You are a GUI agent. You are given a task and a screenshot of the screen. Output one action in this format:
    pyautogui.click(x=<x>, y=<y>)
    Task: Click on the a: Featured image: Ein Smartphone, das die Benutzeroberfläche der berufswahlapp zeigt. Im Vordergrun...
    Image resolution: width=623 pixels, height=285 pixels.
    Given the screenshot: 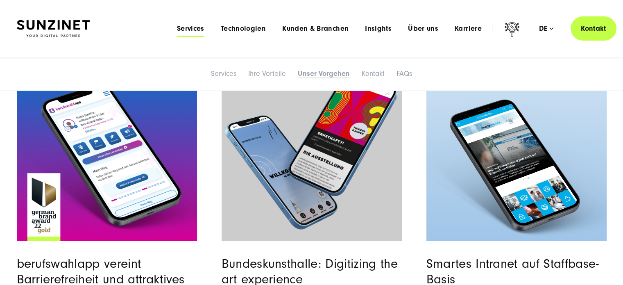 What is the action you would take?
    pyautogui.click(x=107, y=151)
    